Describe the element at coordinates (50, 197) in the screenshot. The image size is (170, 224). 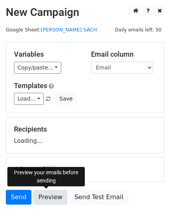
I see `a: Preview` at that location.